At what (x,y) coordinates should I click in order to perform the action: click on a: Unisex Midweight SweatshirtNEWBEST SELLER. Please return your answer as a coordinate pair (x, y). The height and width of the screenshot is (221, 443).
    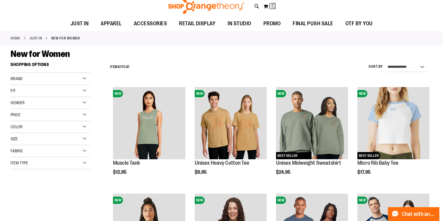
    Looking at the image, I should click on (312, 123).